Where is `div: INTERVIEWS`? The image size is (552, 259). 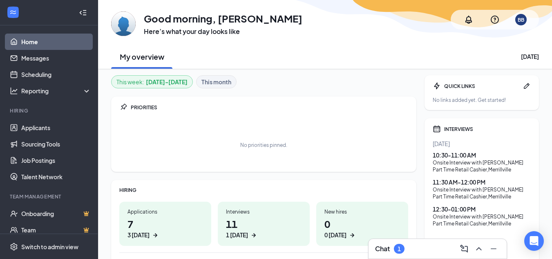
div: INTERVIEWS is located at coordinates (488, 129).